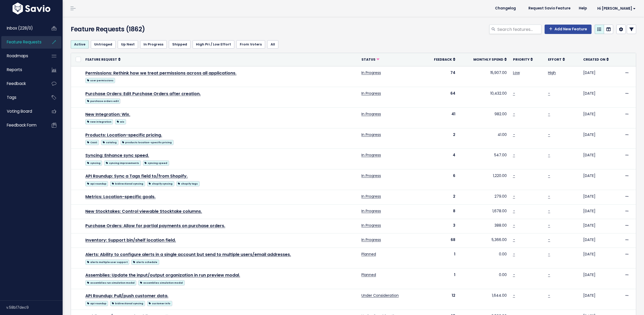 The image size is (644, 315). What do you see at coordinates (108, 114) in the screenshot?
I see `a: New Integration: Wix.` at bounding box center [108, 114].